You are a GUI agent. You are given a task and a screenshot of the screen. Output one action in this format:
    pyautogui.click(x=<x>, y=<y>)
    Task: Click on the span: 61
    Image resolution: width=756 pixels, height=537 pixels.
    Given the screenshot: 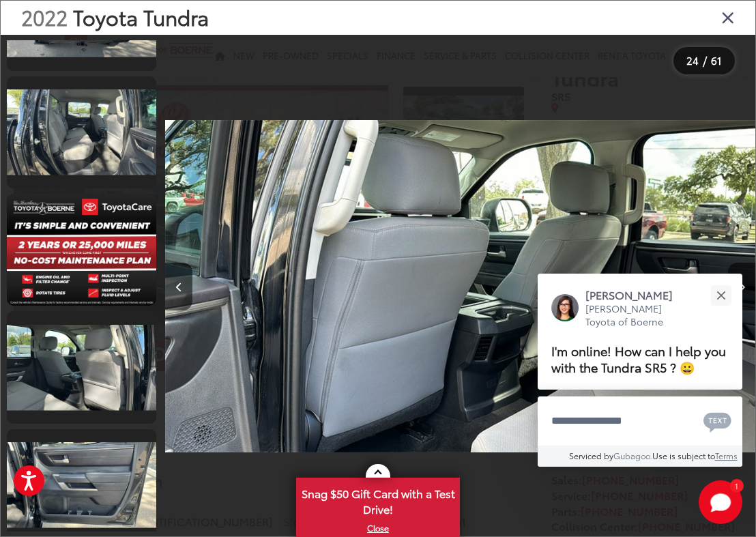 What is the action you would take?
    pyautogui.click(x=716, y=60)
    